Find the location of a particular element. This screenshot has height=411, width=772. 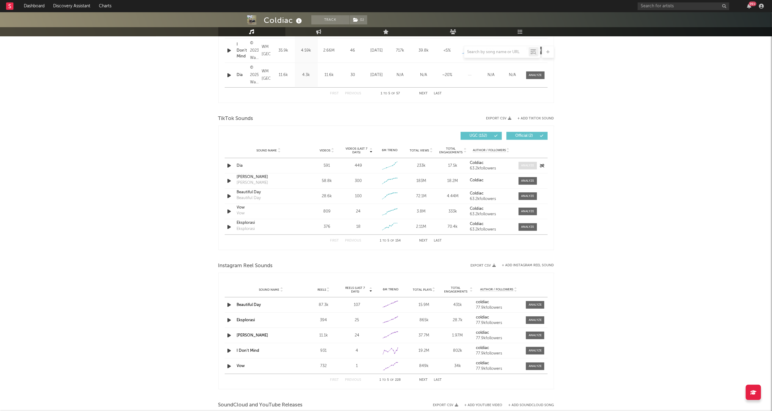

span: Official ( 2 ) is located at coordinates (524, 136).